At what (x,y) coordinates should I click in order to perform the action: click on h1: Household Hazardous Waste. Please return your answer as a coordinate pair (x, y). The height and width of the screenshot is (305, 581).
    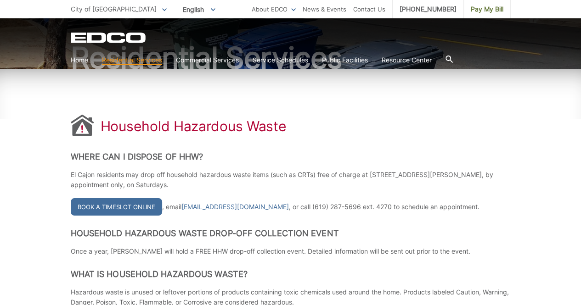
    Looking at the image, I should click on (193, 126).